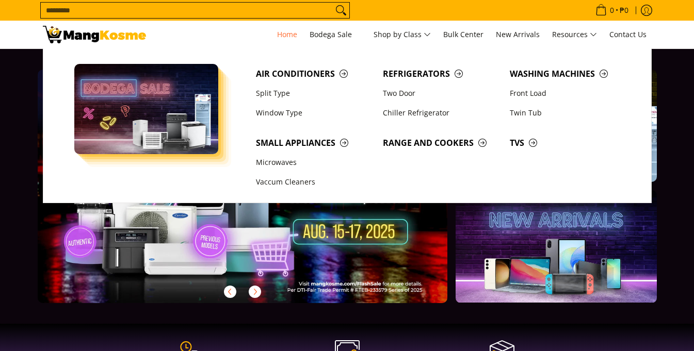 The height and width of the screenshot is (351, 694). Describe the element at coordinates (568, 113) in the screenshot. I see `a: Twin Tub` at that location.